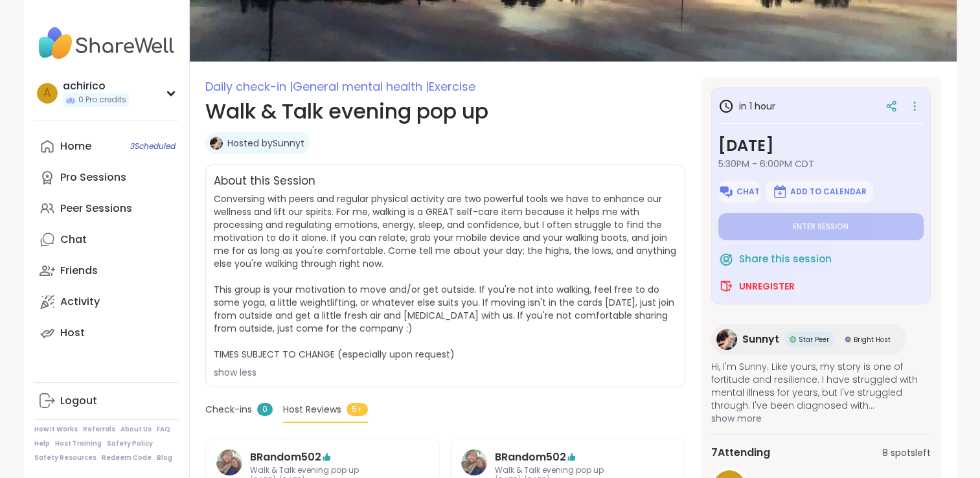 The width and height of the screenshot is (980, 478). What do you see at coordinates (740, 453) in the screenshot?
I see `span: 7 Attending` at bounding box center [740, 453].